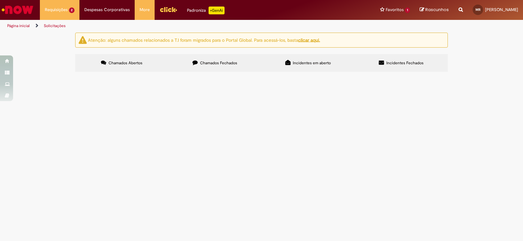 This screenshot has width=523, height=241. What do you see at coordinates (437, 9) in the screenshot?
I see `span: Rascunhos` at bounding box center [437, 9].